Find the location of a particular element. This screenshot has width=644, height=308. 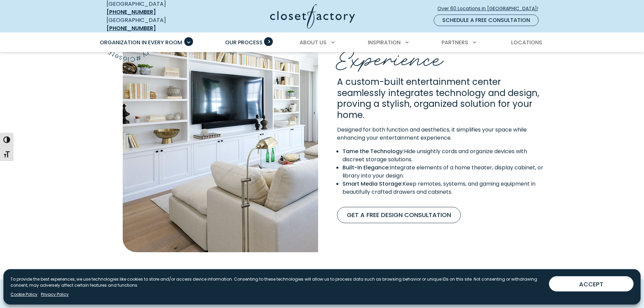

li: Integrate elements of a home theater, display cabinet, or library into your design. is located at coordinates (443, 172).